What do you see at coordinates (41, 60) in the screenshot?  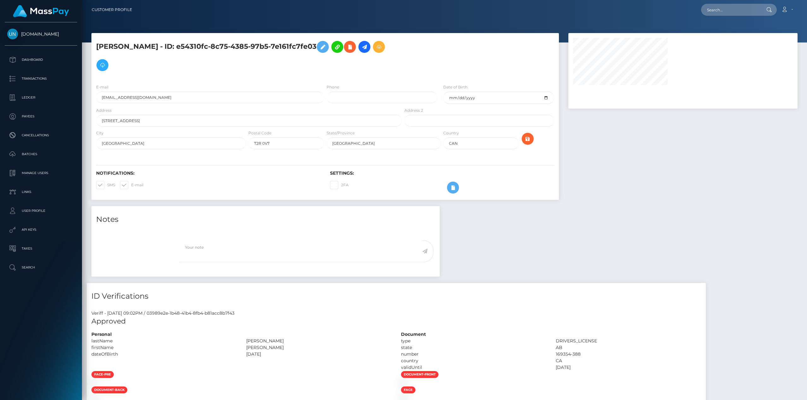 I see `p: Dashboard` at bounding box center [41, 60].